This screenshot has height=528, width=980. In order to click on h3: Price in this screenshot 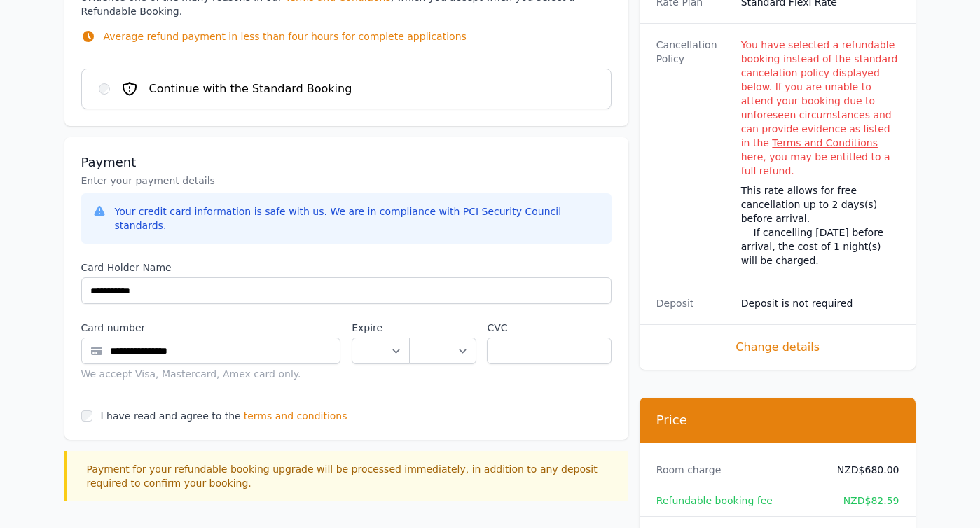, I will do `click(777, 420)`.